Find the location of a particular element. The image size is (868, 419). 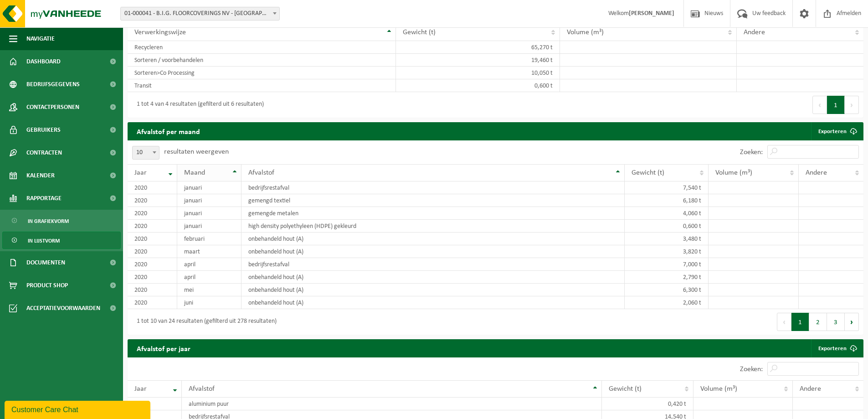

span: 10 is located at coordinates (146, 153).